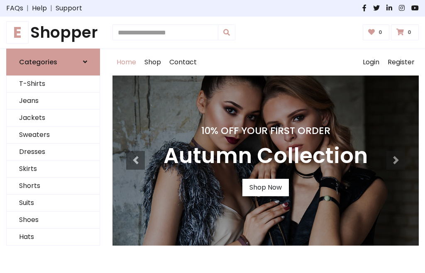 The width and height of the screenshot is (425, 273). What do you see at coordinates (53, 32) in the screenshot?
I see `h1: Shopper` at bounding box center [53, 32].